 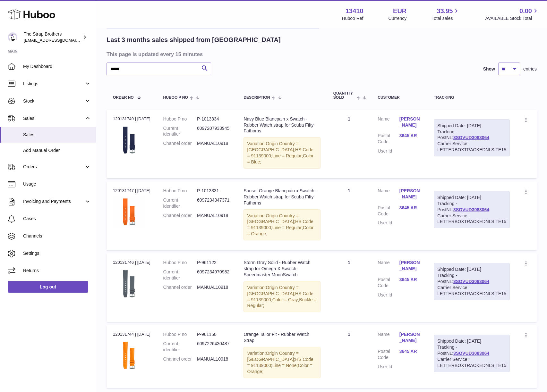 What do you see at coordinates (213, 263) in the screenshot?
I see `dd: P-961122` at bounding box center [213, 263].